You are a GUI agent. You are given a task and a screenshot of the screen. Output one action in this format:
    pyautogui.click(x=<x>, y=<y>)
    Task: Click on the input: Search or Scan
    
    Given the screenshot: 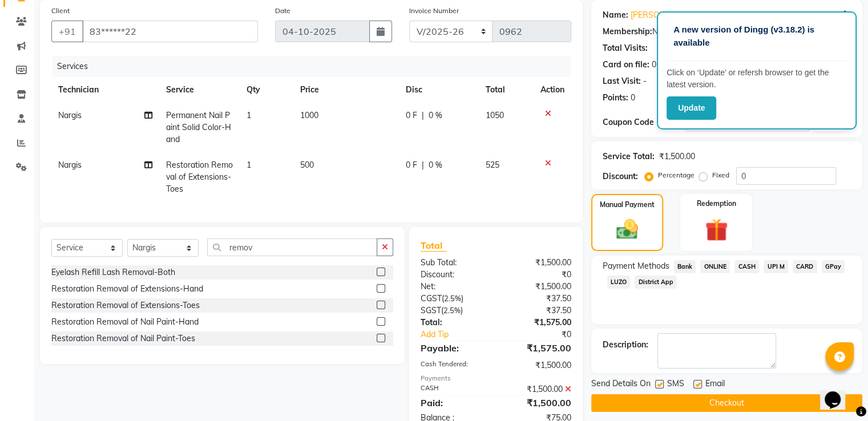 What is the action you would take?
    pyautogui.click(x=292, y=247)
    